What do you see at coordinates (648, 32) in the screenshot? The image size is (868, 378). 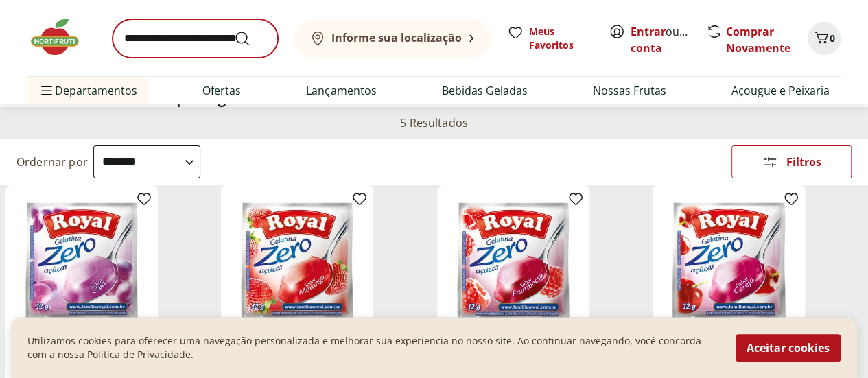 I see `a: Entrar` at bounding box center [648, 32].